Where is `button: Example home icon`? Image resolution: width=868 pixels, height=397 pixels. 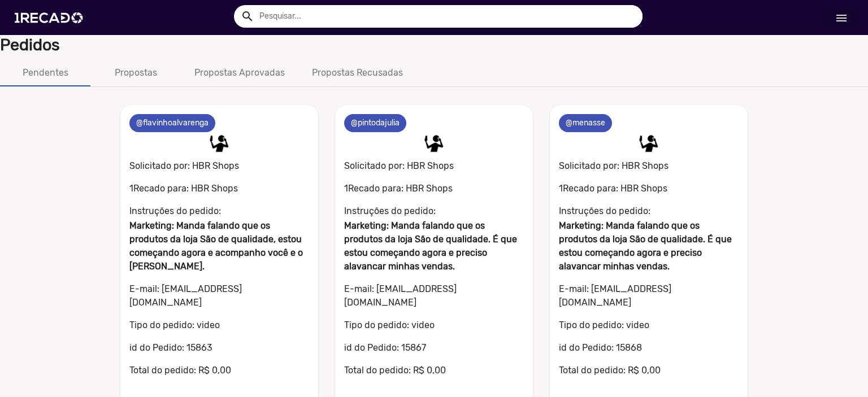 button: Example home icon is located at coordinates (246, 15).